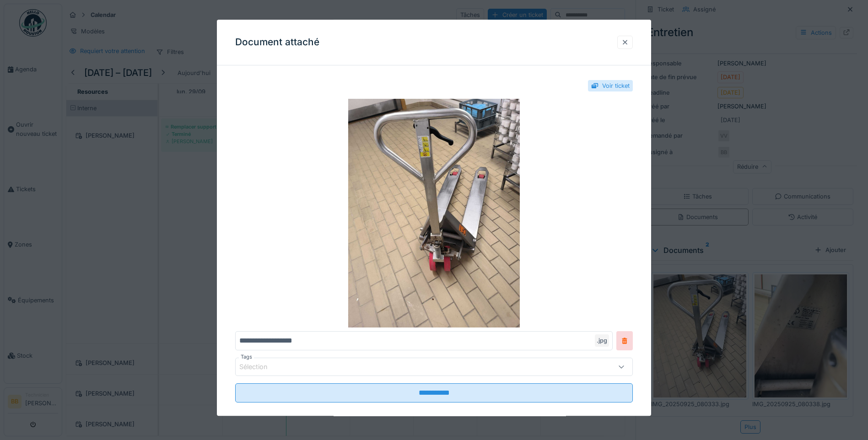 This screenshot has height=440, width=868. Describe the element at coordinates (277, 42) in the screenshot. I see `h3: Document attaché` at that location.